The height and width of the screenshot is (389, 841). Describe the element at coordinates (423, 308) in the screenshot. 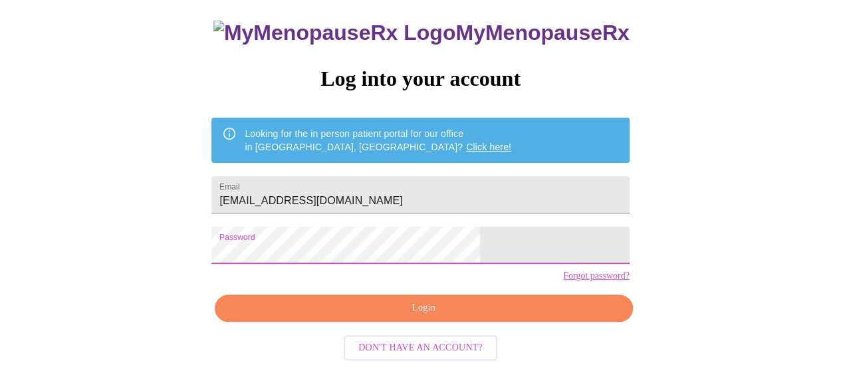

I see `span: Login` at that location.